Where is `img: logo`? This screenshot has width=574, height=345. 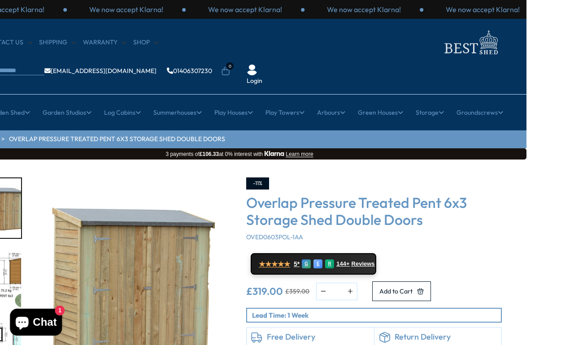
img: logo is located at coordinates (471, 42).